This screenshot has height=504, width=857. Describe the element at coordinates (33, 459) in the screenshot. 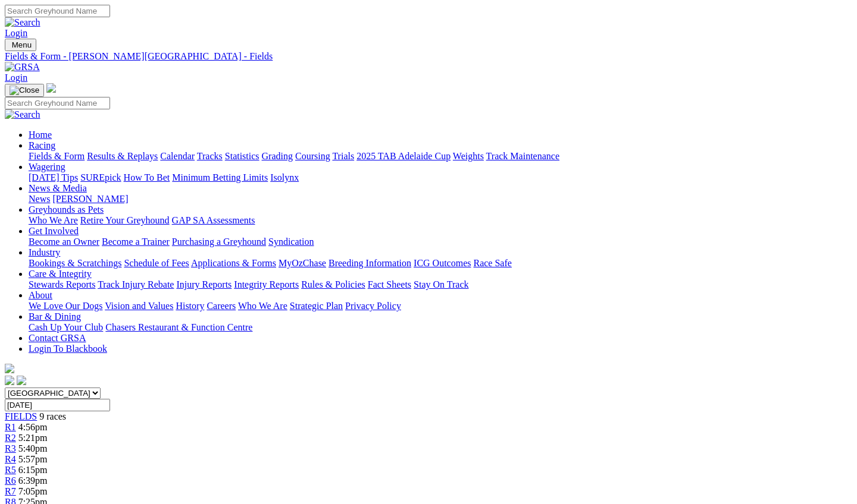

I see `span: 5:57pm` at that location.